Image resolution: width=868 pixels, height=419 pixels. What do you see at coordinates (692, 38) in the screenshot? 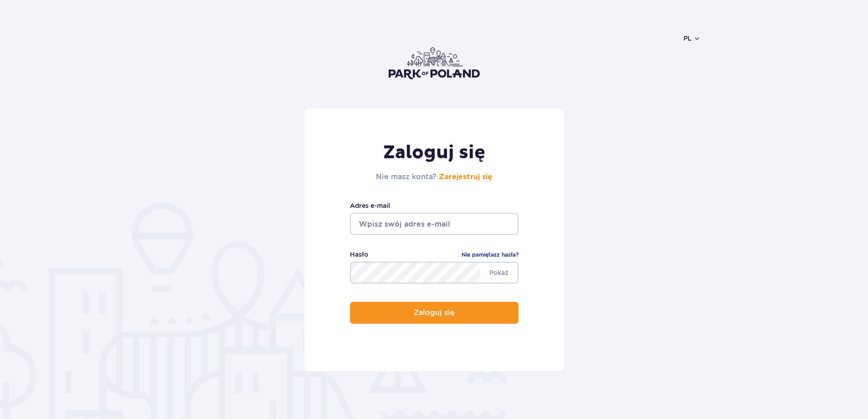
I see `button: pl` at bounding box center [692, 38].